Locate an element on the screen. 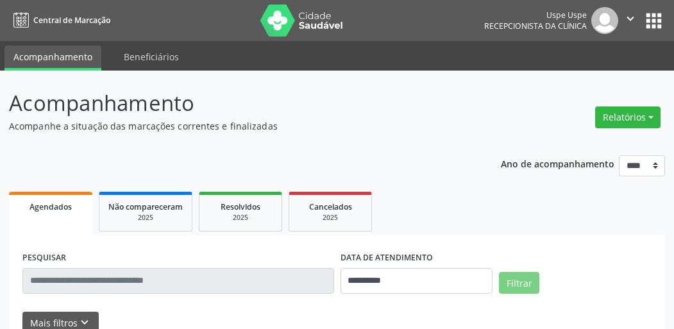  img: img is located at coordinates (604, 21).